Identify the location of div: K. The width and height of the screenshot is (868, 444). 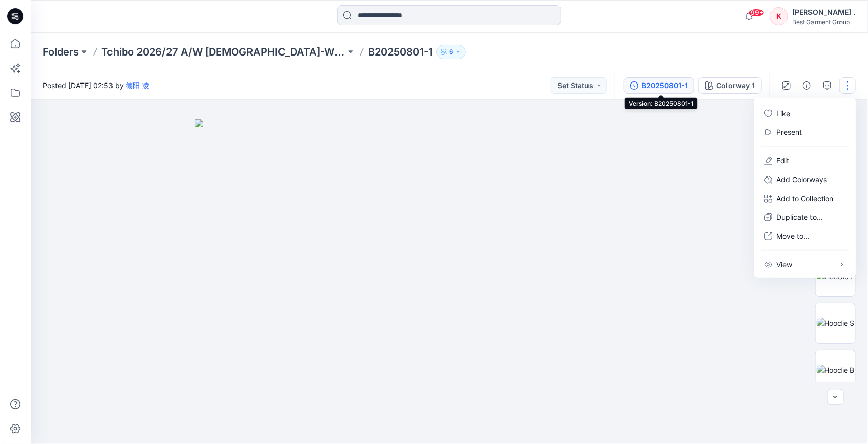
(779, 16).